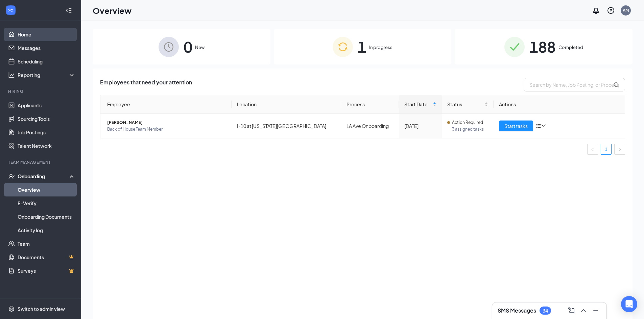  Describe the element at coordinates (596, 311) in the screenshot. I see `svg: Minimize` at that location.